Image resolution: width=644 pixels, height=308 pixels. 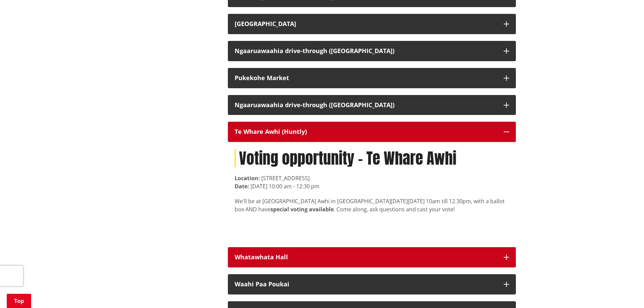 What do you see at coordinates (372, 78) in the screenshot?
I see `button: Pukekohe Market` at bounding box center [372, 78].